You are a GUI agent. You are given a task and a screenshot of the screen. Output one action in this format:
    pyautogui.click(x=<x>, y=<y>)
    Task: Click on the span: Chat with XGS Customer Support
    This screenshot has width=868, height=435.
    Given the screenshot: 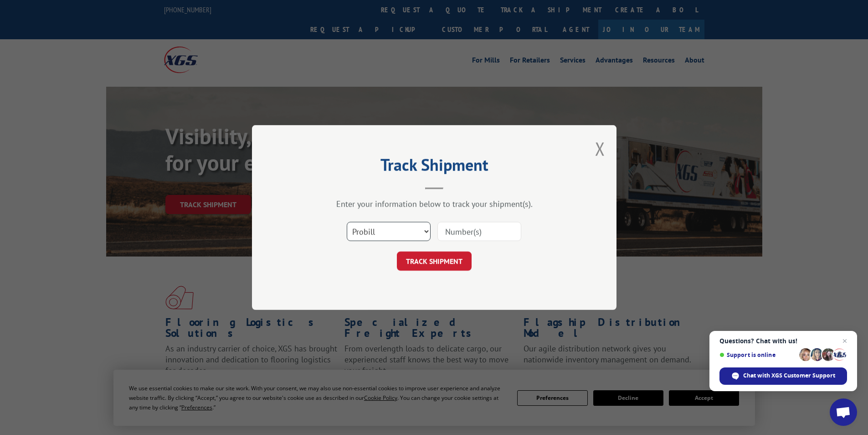 What is the action you would take?
    pyautogui.click(x=789, y=376)
    